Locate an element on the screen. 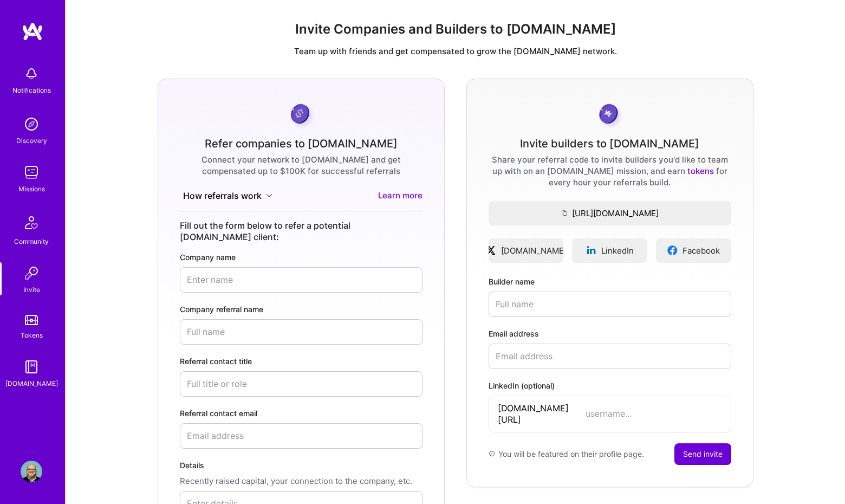 The width and height of the screenshot is (845, 504). label: Details is located at coordinates (301, 465).